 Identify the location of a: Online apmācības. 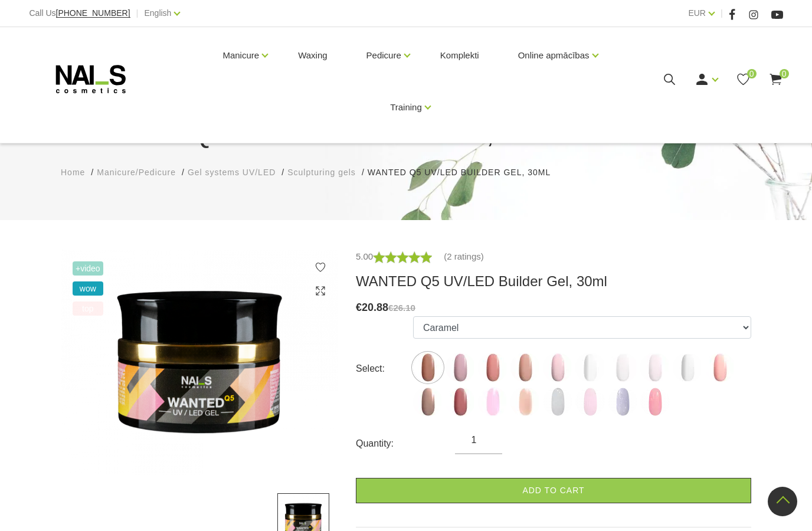
(554, 56).